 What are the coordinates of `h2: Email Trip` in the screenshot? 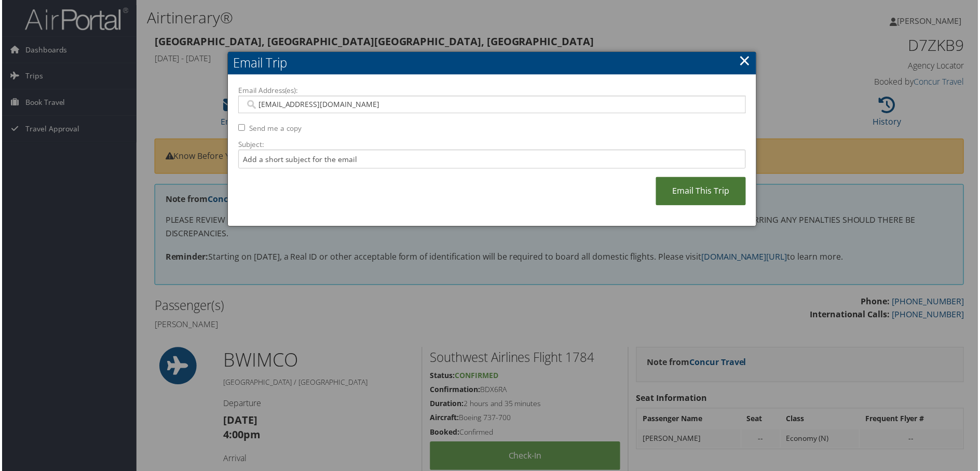 It's located at (492, 63).